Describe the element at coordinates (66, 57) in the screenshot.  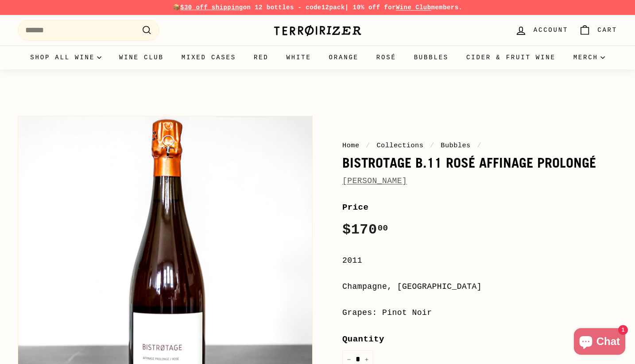
I see `summary: Shop all wine` at that location.